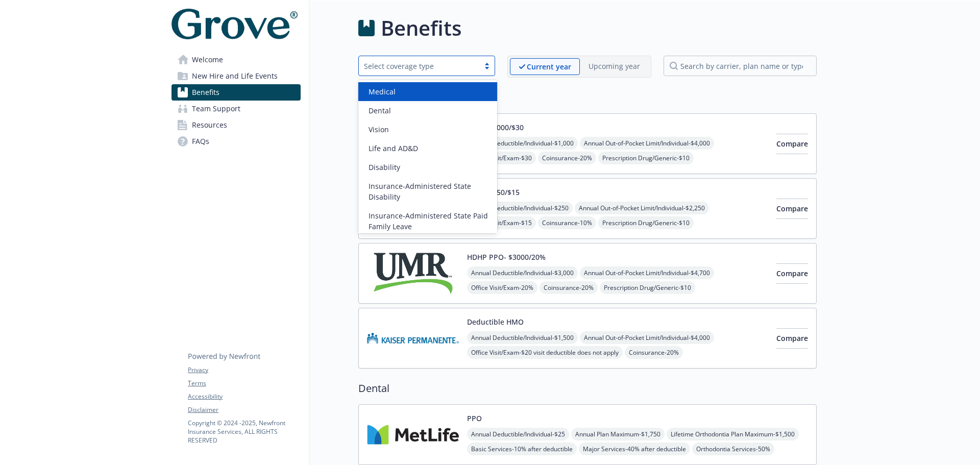  I want to click on p: Copyright © 2024 - 2025 , Newfront Insurance Services, ALL RIGHTS RESERVED, so click(244, 432).